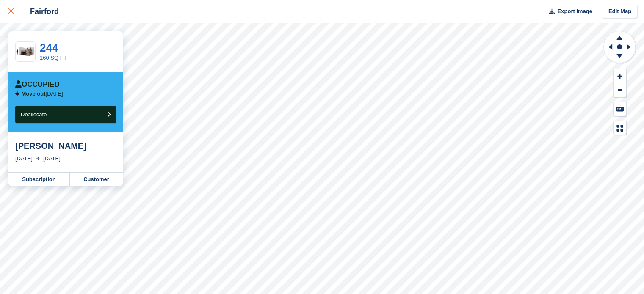 The width and height of the screenshot is (644, 294). I want to click on a: Edit Map, so click(620, 11).